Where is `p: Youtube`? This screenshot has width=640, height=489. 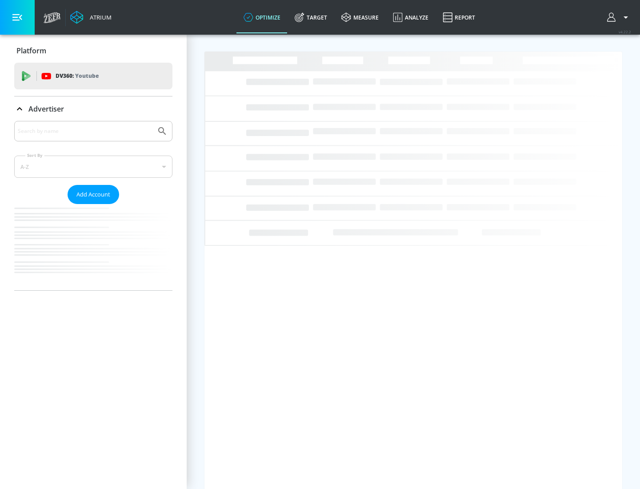 p: Youtube is located at coordinates (87, 76).